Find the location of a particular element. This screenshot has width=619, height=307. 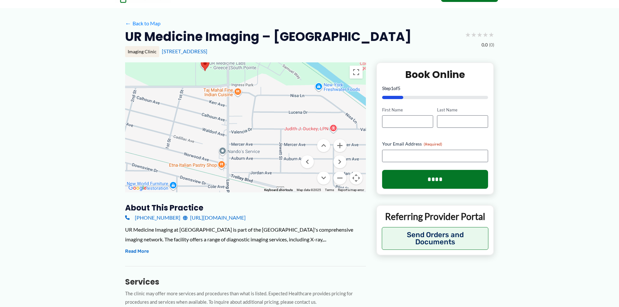

button: Move down is located at coordinates (324, 178).